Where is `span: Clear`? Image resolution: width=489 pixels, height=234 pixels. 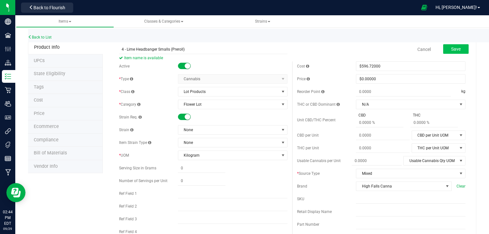
span: Clear is located at coordinates (461, 186).